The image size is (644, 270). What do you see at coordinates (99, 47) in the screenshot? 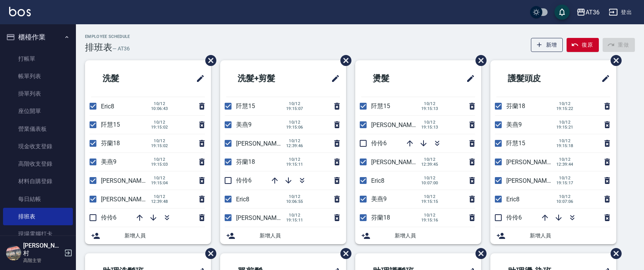
I see `h3: 排班表` at bounding box center [99, 47].